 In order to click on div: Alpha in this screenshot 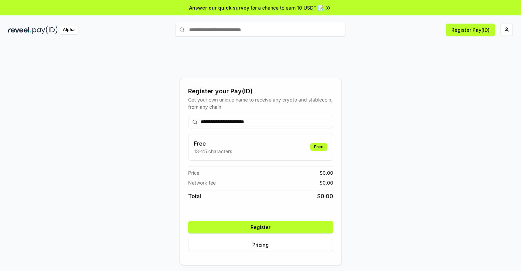, I will do `click(69, 30)`.